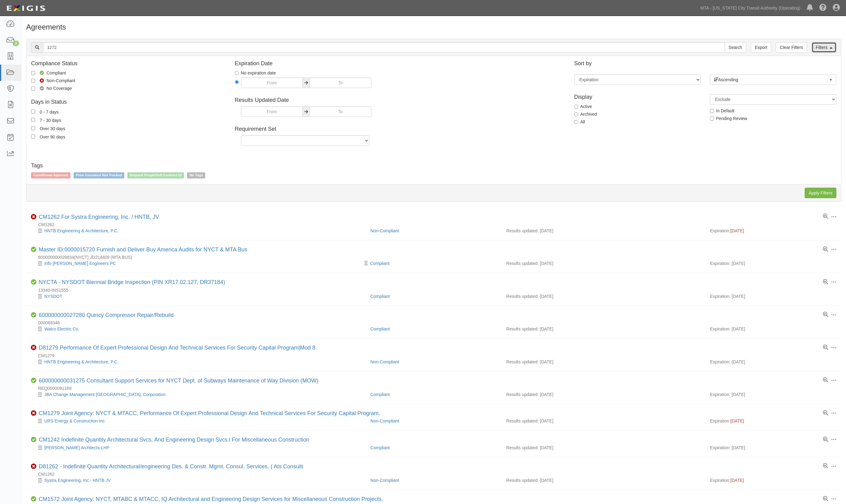 The height and width of the screenshot is (504, 846). What do you see at coordinates (433, 27) in the screenshot?
I see `h1: Agreements` at bounding box center [433, 27].